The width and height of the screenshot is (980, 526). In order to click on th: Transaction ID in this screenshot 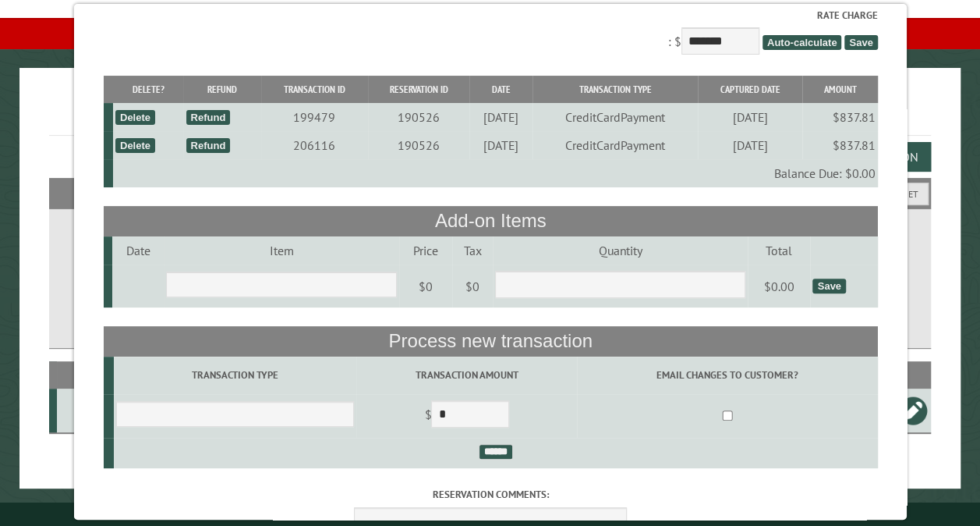, I will do `click(314, 89)`.